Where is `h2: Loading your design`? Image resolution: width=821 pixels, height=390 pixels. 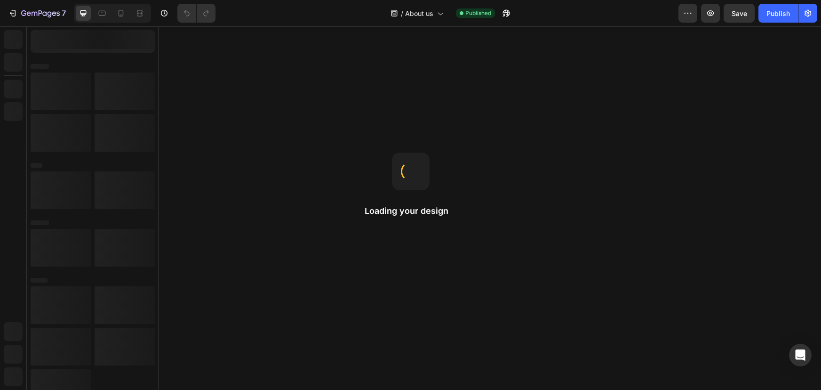
h2: Loading your design is located at coordinates (411, 211).